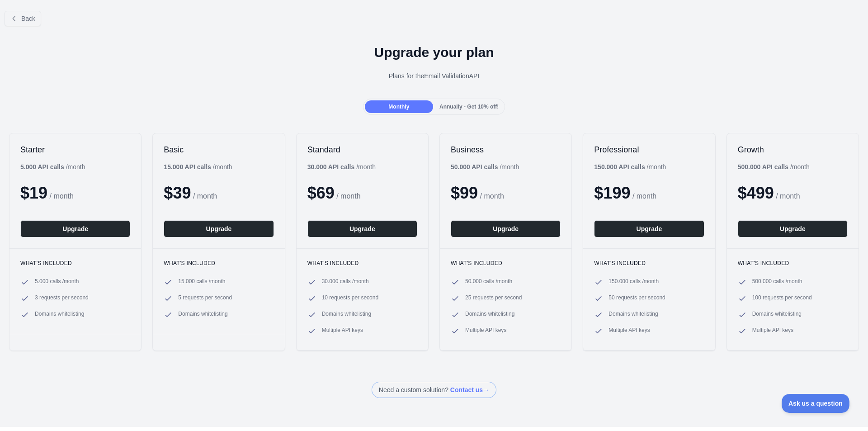 The width and height of the screenshot is (868, 431). Describe the element at coordinates (619, 167) in the screenshot. I see `b: 150.000 API calls` at that location.